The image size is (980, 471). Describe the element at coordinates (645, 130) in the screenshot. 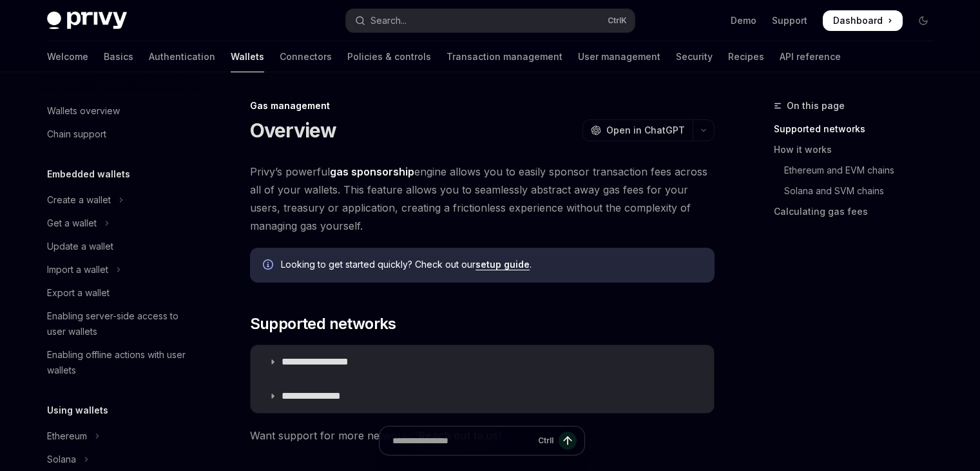

I see `span: Open in ChatGPT` at that location.